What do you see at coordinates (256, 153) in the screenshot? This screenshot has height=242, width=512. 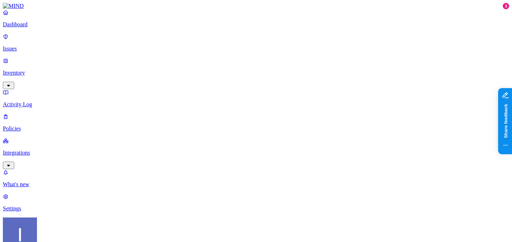 I see `p: Integrations` at bounding box center [256, 153].